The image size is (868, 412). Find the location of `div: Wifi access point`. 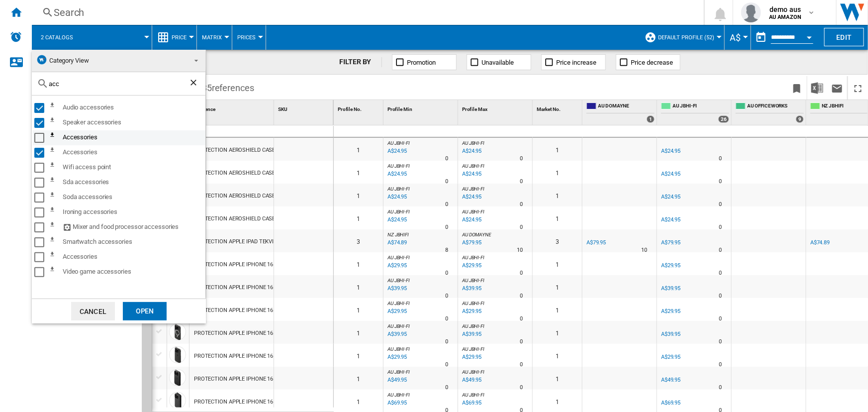

div: Wifi access point is located at coordinates (126, 168).